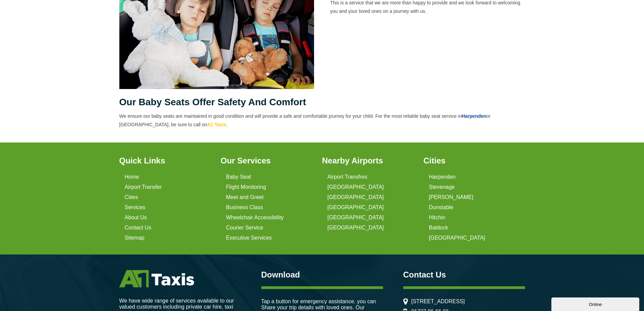 This screenshot has height=311, width=644. I want to click on a: Courier Service, so click(245, 228).